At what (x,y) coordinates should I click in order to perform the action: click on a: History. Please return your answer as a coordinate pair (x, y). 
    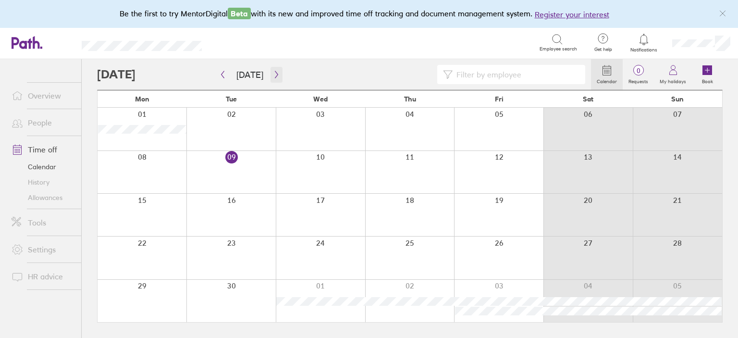
    Looking at the image, I should click on (42, 182).